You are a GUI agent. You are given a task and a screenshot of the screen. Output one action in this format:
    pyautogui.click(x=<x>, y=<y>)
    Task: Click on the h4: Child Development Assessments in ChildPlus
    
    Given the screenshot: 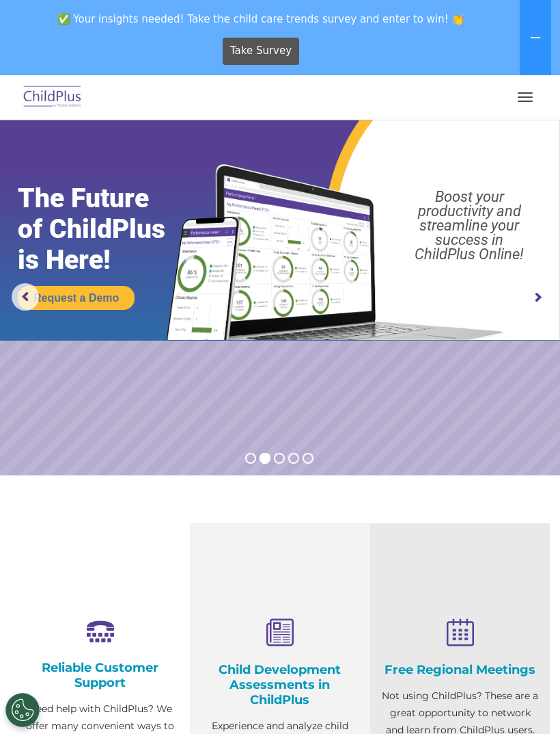 What is the action you would take?
    pyautogui.click(x=280, y=685)
    